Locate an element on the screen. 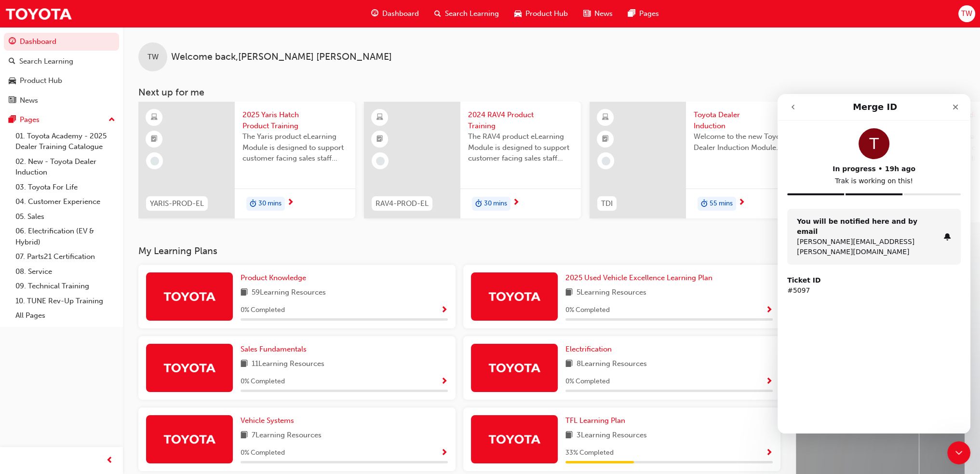 This screenshot has height=474, width=980. span: Product Hub is located at coordinates (546, 14).